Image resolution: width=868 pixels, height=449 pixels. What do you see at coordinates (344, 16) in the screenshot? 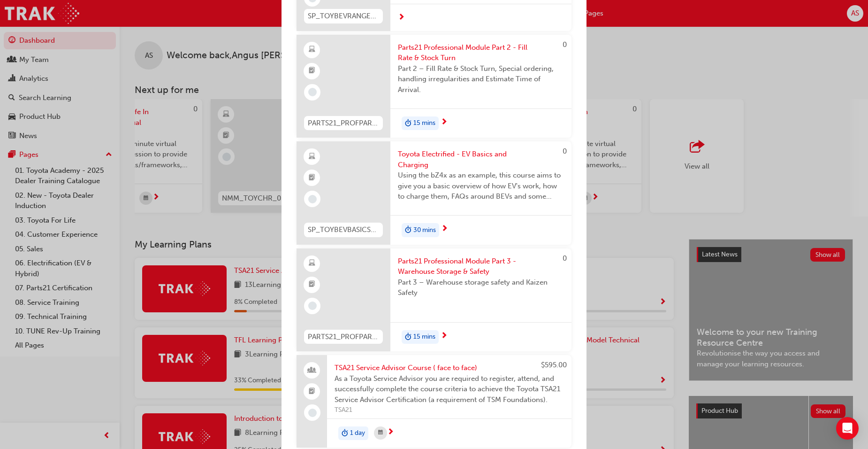
I see `span: SP_TOYBEVRANGE_EL` at bounding box center [344, 16].